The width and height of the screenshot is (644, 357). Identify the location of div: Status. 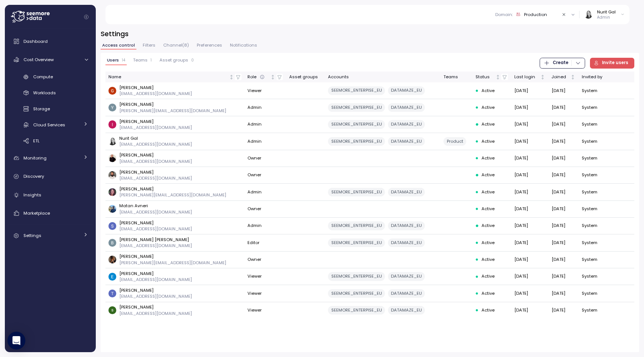
(485, 77).